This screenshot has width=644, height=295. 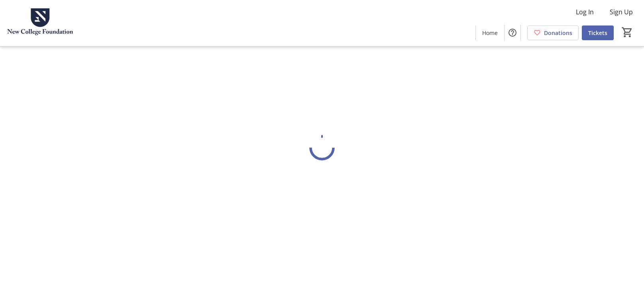 What do you see at coordinates (585, 12) in the screenshot?
I see `button: Log In` at bounding box center [585, 12].